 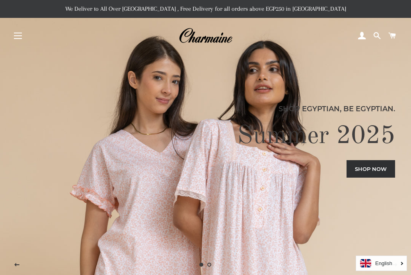 I want to click on a: Shop now, so click(x=371, y=169).